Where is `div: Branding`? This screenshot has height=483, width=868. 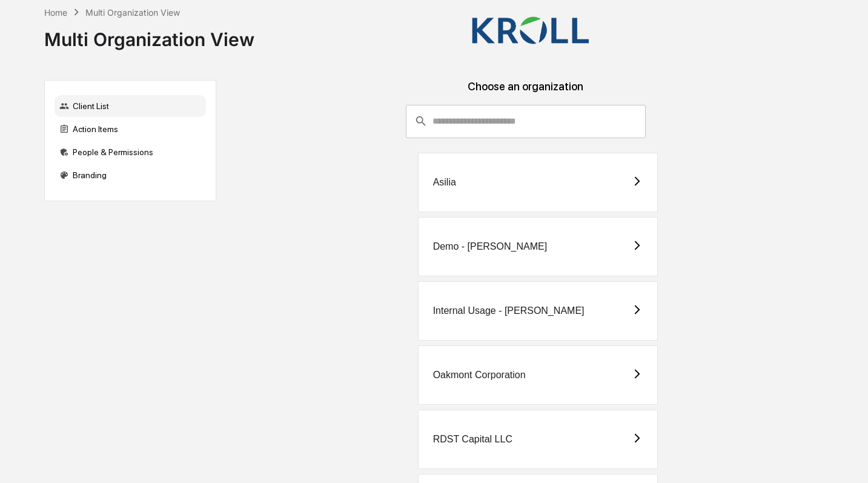 div: Branding is located at coordinates (130, 175).